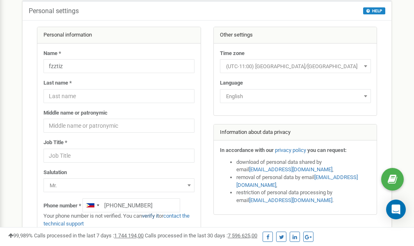 The height and width of the screenshot is (246, 414). What do you see at coordinates (129, 235) in the screenshot?
I see `u: 1 744 194,00` at bounding box center [129, 235].